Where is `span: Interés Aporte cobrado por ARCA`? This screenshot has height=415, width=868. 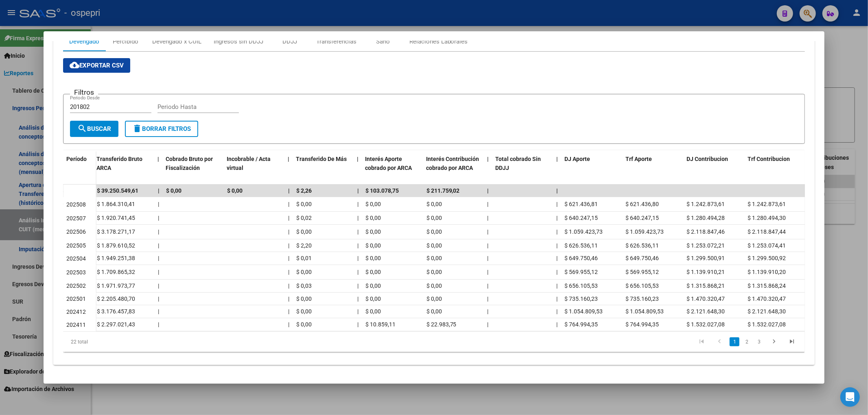
span: Interés Aporte cobrado por ARCA is located at coordinates (388, 164).